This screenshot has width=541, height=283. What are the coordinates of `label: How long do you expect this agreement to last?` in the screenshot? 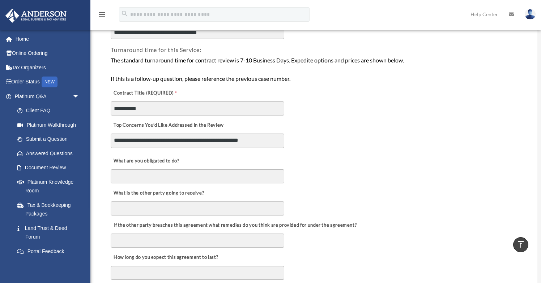 It's located at (165, 258).